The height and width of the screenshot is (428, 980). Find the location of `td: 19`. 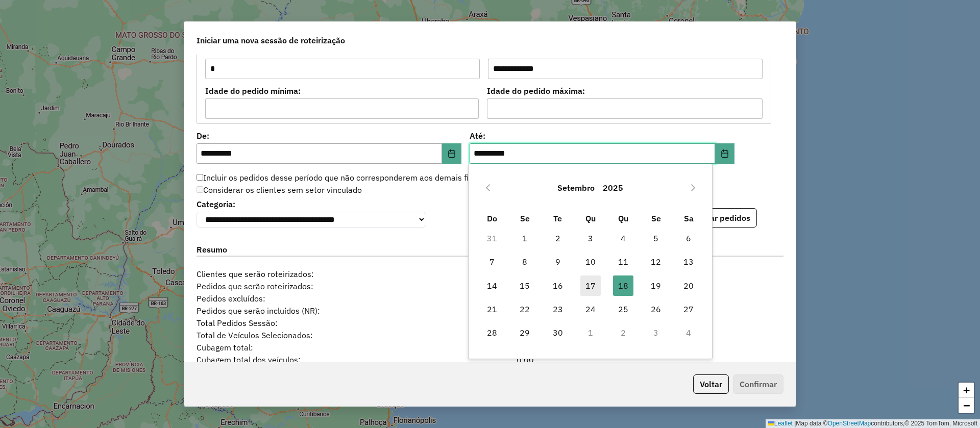

td: 19 is located at coordinates (656, 285).